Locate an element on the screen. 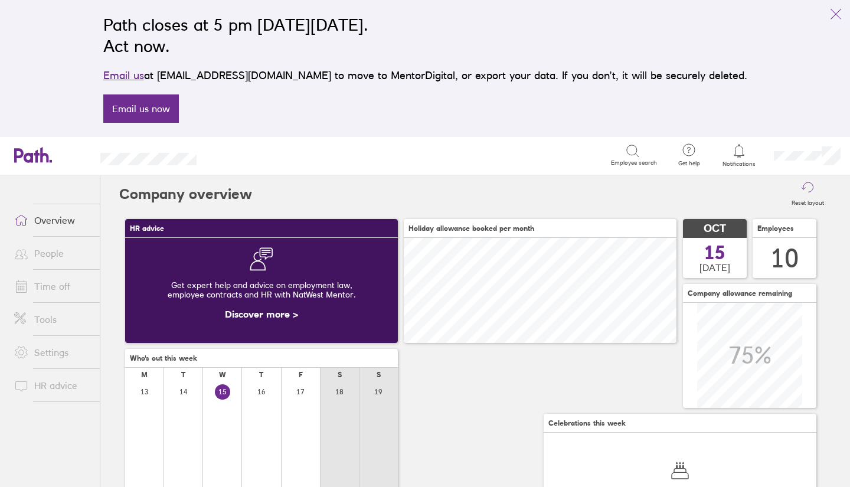  span: Who's out this week is located at coordinates (163, 358).